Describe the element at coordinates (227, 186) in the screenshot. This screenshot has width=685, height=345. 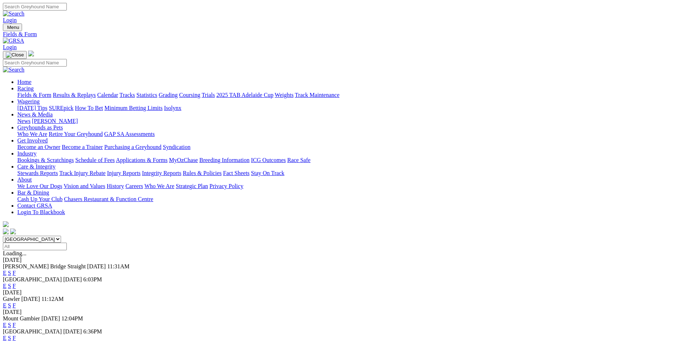
I see `a: Privacy Policy` at that location.